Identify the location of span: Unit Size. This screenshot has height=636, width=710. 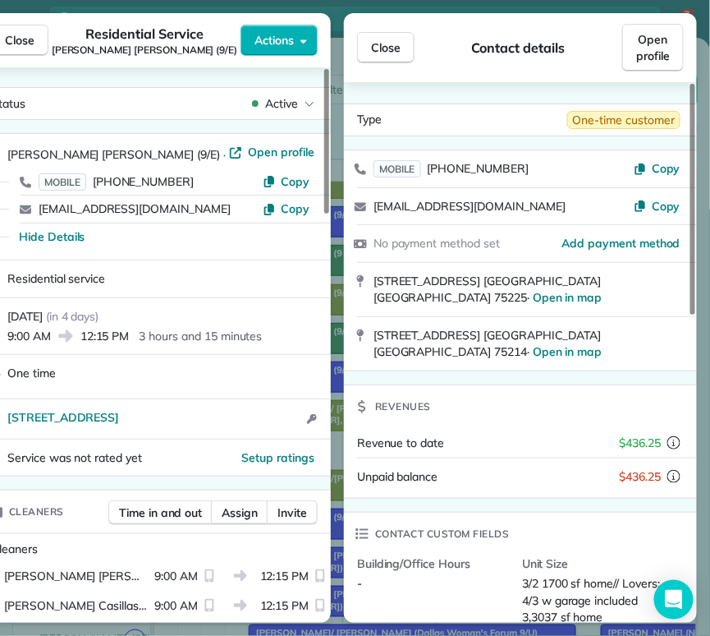
(598, 563).